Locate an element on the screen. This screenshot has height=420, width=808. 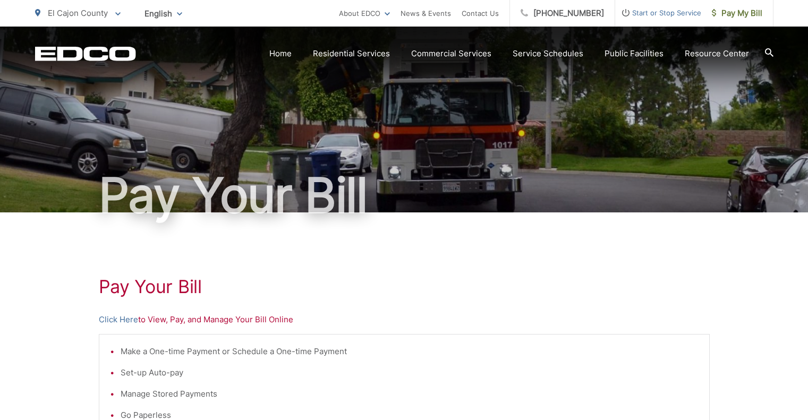
li: Make a One-time Payment or Schedule a One-time Payment is located at coordinates (409, 351).